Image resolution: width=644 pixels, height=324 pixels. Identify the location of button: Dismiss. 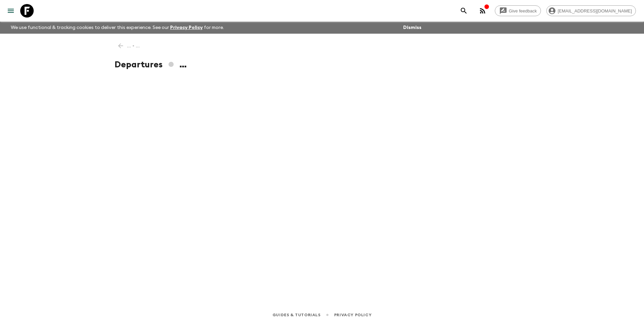
(412, 27).